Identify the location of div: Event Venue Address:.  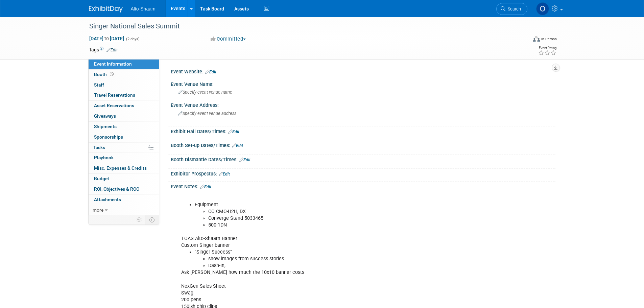
(363, 104).